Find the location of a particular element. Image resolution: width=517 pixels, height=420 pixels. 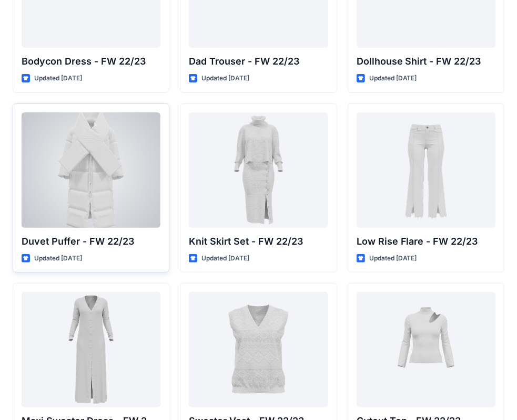

a: Knit Skirt Set - FW 22/23 is located at coordinates (258, 170).